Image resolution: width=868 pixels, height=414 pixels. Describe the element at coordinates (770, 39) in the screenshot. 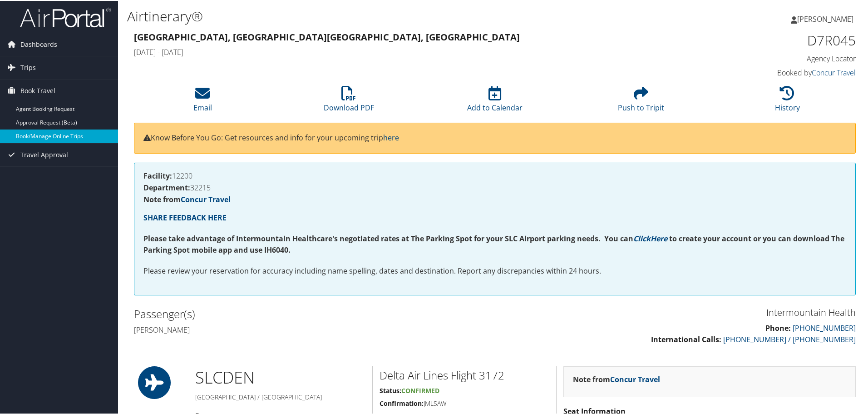

I see `h1: D7R045` at that location.